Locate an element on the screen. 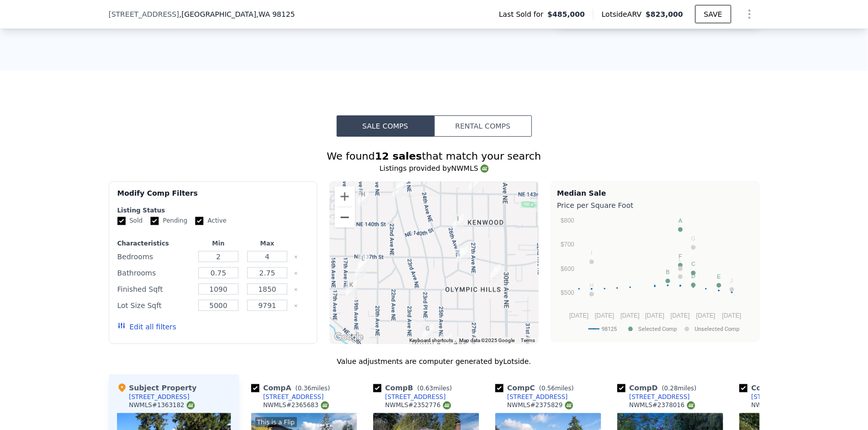  text: Unselected Comp is located at coordinates (717, 329).